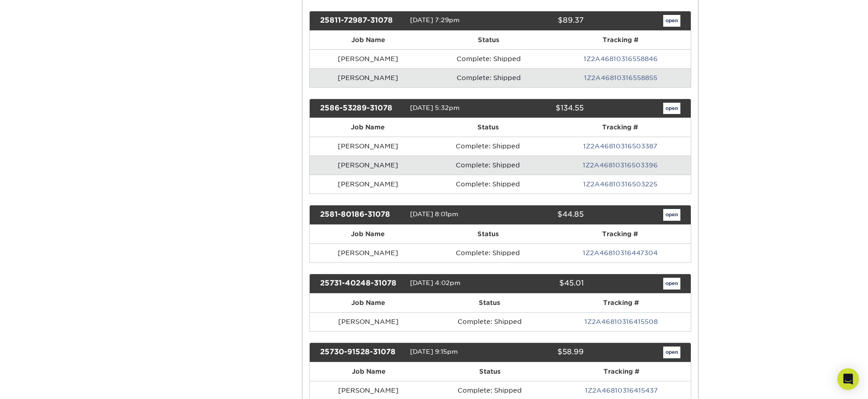 Image resolution: width=868 pixels, height=399 pixels. I want to click on a: 1Z2A46810316503225, so click(620, 184).